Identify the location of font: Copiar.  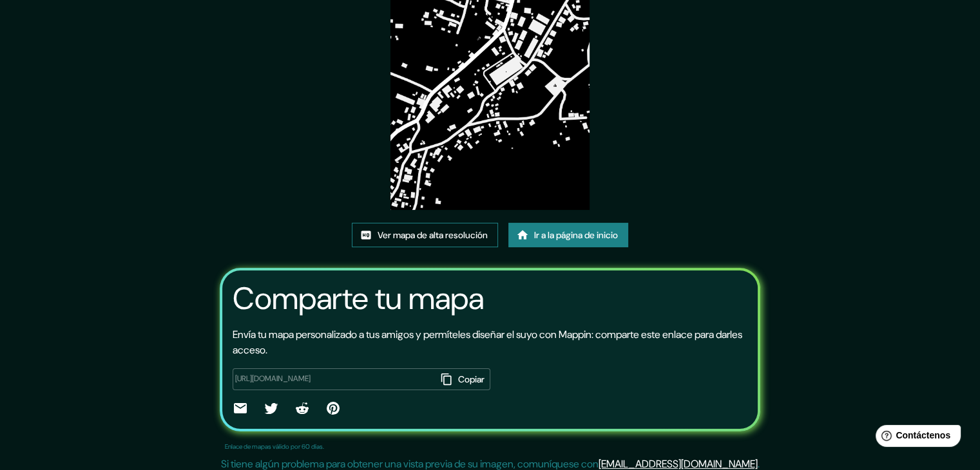
(471, 380).